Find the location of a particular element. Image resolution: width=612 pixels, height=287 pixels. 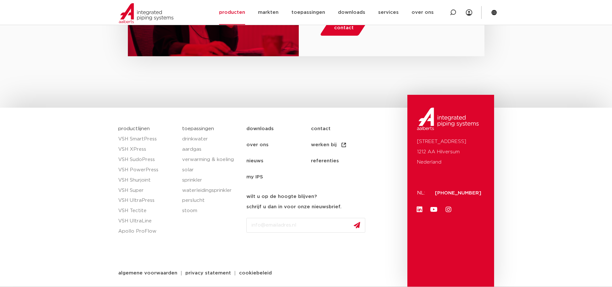

nav: Menu is located at coordinates (325, 153).